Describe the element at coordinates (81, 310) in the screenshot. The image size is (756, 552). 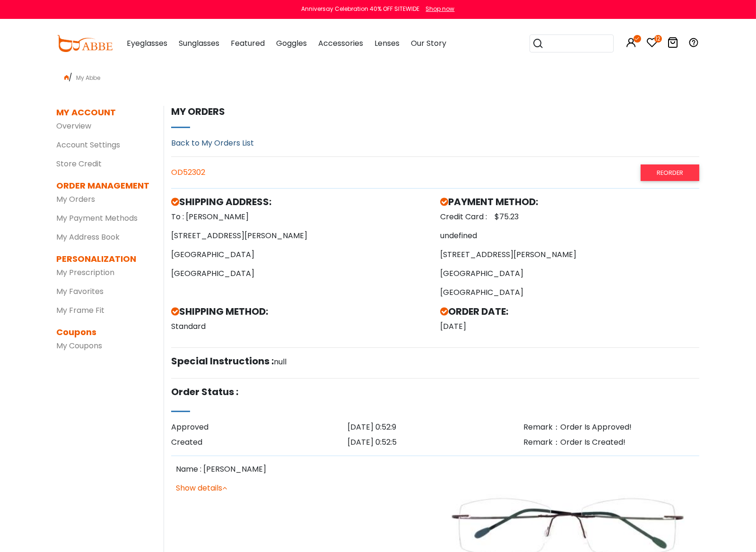
I see `a: My Frame Fit` at that location.